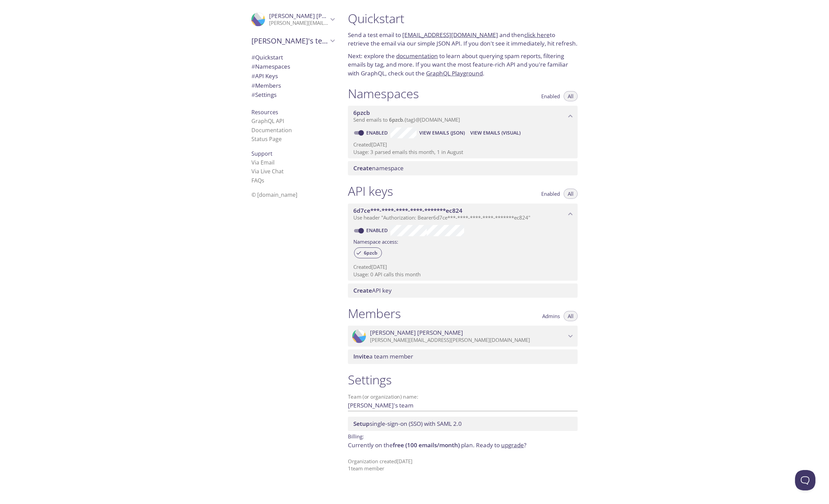  I want to click on span: Namespaces, so click(271, 66).